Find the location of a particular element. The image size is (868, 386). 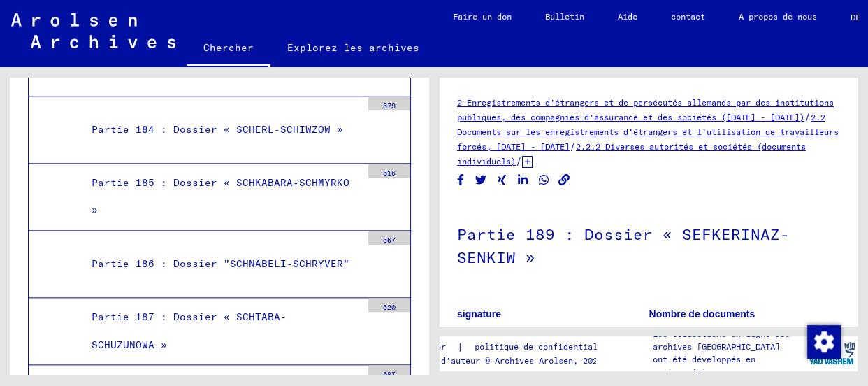

font: Aide is located at coordinates (628, 16).